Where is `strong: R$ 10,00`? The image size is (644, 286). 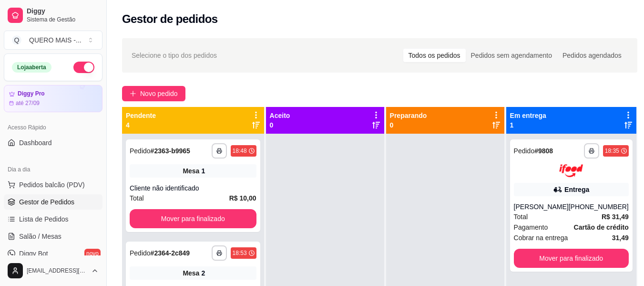
strong: R$ 10,00 is located at coordinates (242, 198).